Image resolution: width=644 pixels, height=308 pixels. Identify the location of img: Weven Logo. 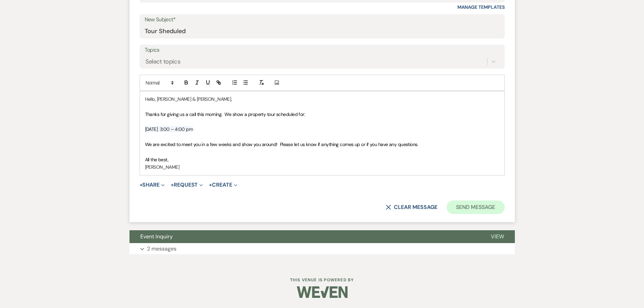
(322, 292).